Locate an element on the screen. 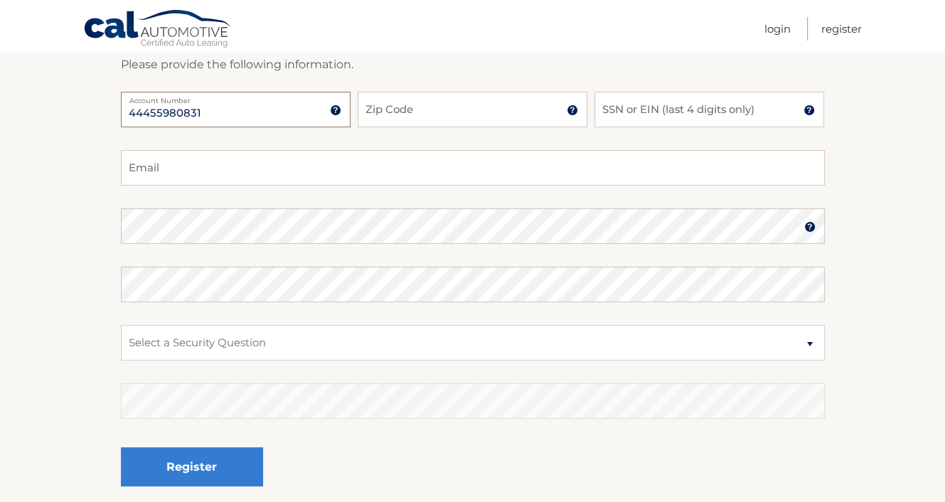  p: Please provide the following information. is located at coordinates (473, 65).